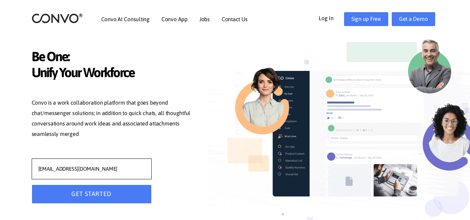 The width and height of the screenshot is (470, 220). What do you see at coordinates (113, 73) in the screenshot?
I see `span: Unify Your Workforce` at bounding box center [113, 73].